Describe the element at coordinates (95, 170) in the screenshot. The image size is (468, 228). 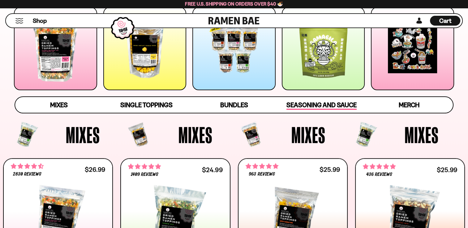
I see `div: $26.99` at that location.